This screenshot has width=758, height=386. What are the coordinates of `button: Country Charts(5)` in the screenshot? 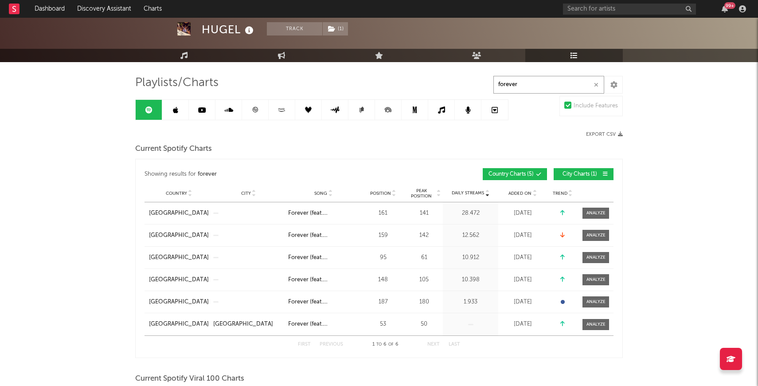 It's located at (515, 174).